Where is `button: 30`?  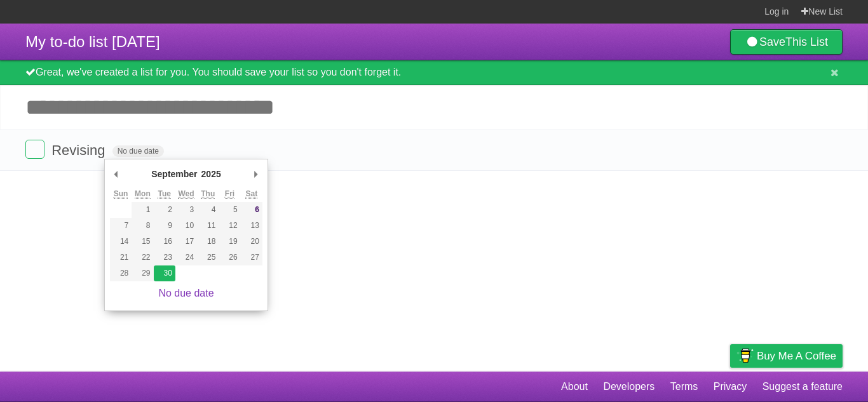 button: 30 is located at coordinates (165, 273).